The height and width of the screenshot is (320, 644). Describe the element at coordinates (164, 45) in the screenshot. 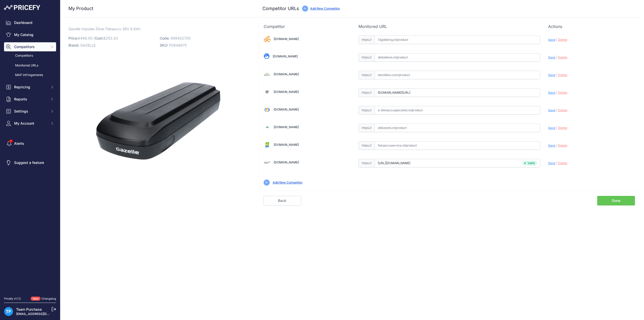

I see `span: SKU:` at that location.